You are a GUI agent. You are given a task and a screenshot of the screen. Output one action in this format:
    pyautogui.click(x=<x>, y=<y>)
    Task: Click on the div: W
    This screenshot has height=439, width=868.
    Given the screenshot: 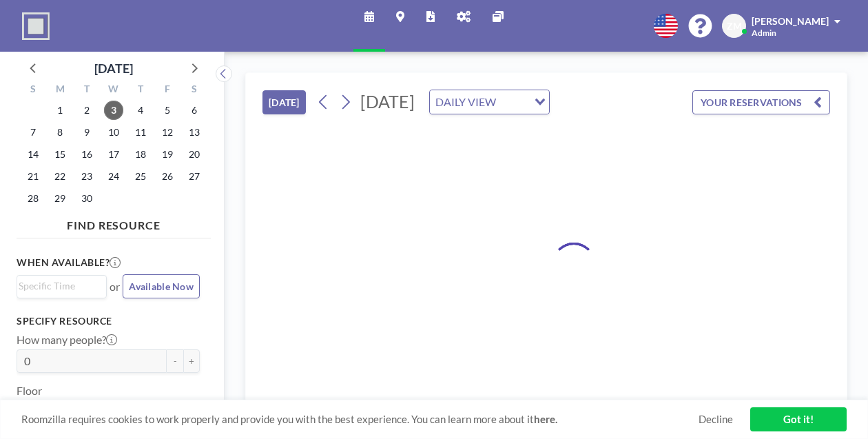 What is the action you would take?
    pyautogui.click(x=113, y=90)
    